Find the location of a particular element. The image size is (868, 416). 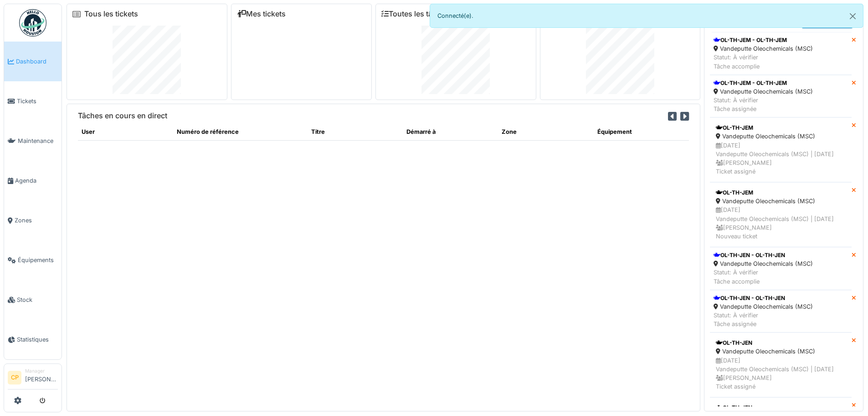

th: Démarré à is located at coordinates (450, 132).